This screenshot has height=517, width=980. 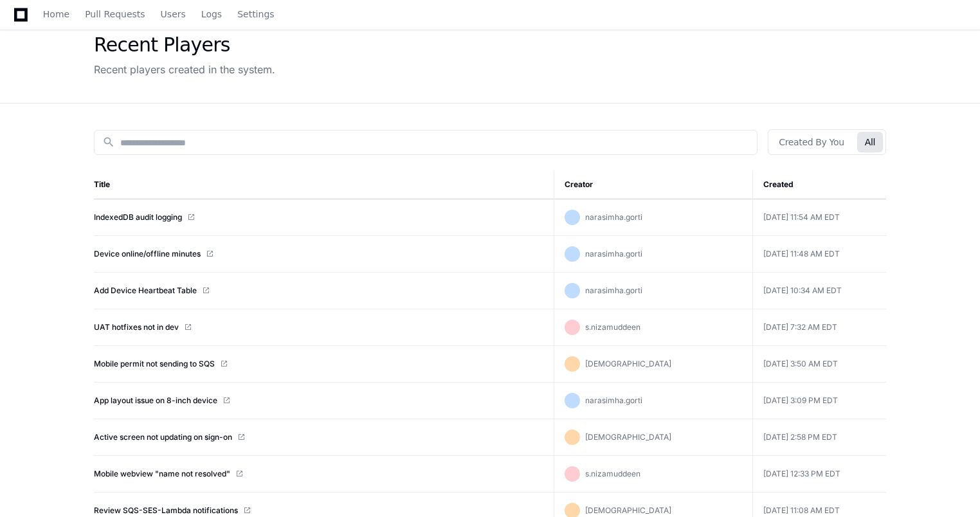 What do you see at coordinates (114, 14) in the screenshot?
I see `span: Pull Requests` at bounding box center [114, 14].